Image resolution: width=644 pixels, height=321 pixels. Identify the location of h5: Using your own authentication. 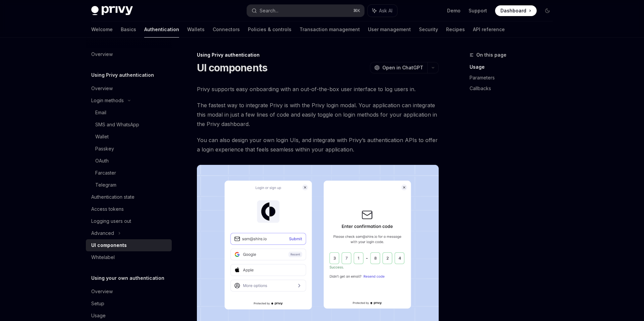
(128, 278).